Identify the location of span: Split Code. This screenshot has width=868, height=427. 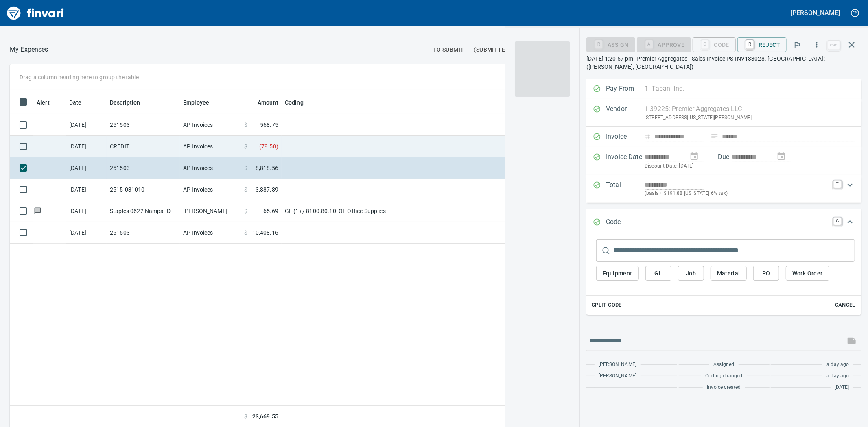
(607, 305).